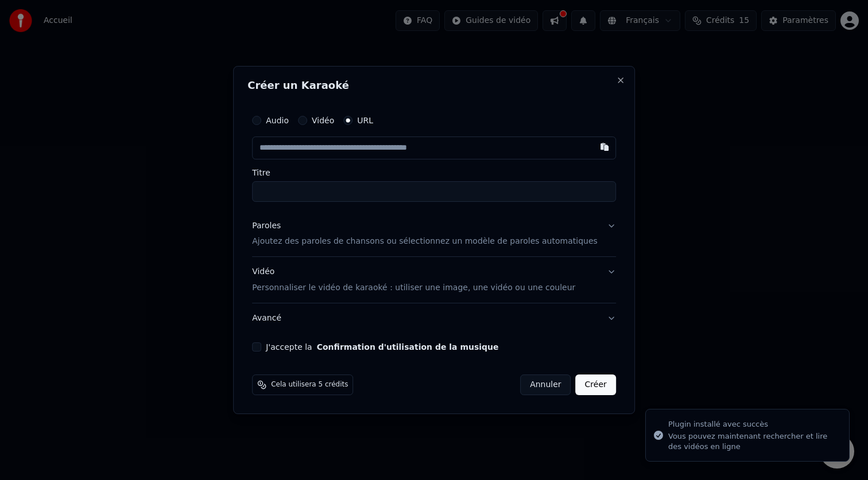 This screenshot has width=868, height=480. Describe the element at coordinates (277, 120) in the screenshot. I see `label: Audio` at that location.